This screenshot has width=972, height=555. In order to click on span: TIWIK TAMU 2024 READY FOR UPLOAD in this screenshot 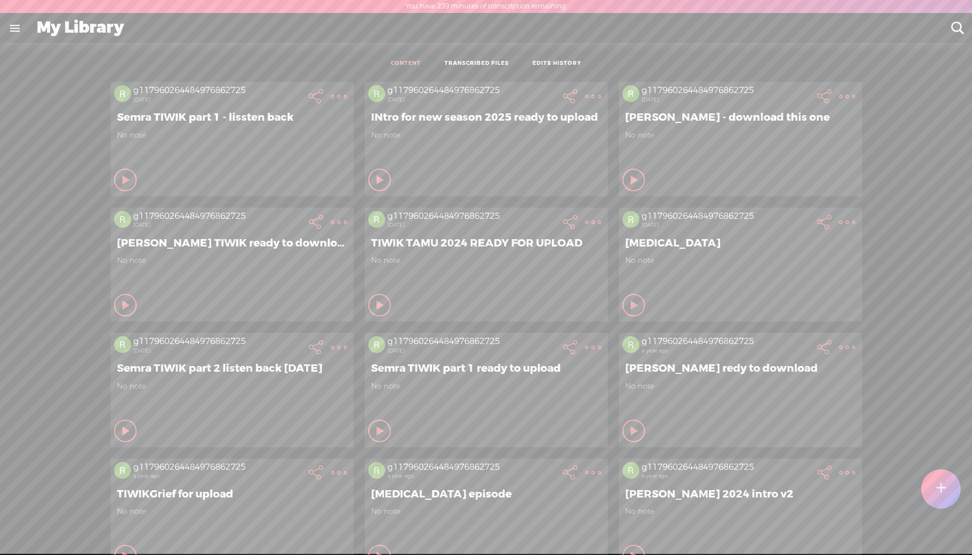, I will do `click(486, 243)`.